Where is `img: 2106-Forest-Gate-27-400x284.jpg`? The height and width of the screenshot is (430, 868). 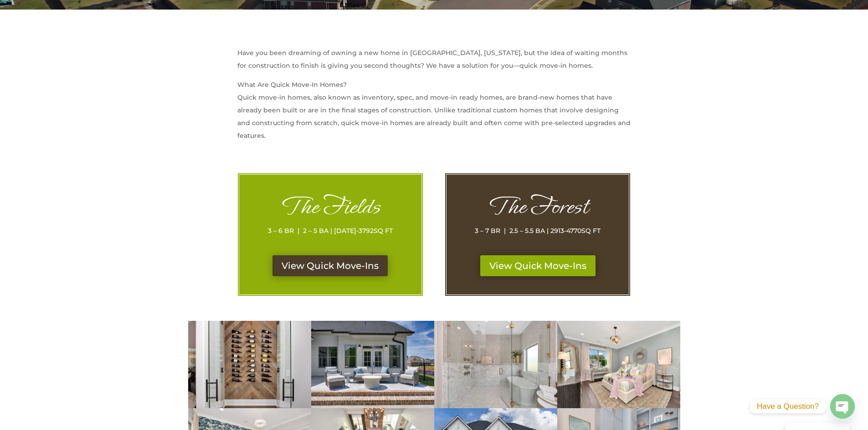
img: 2106-Forest-Gate-27-400x284.jpg is located at coordinates (250, 365).